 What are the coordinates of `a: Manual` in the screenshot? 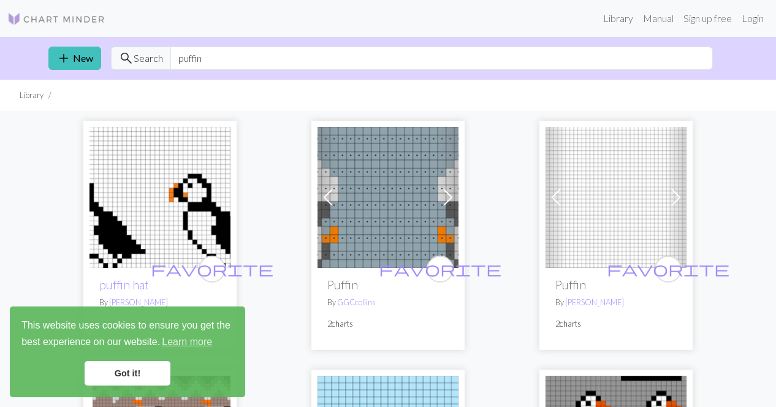 It's located at (658, 18).